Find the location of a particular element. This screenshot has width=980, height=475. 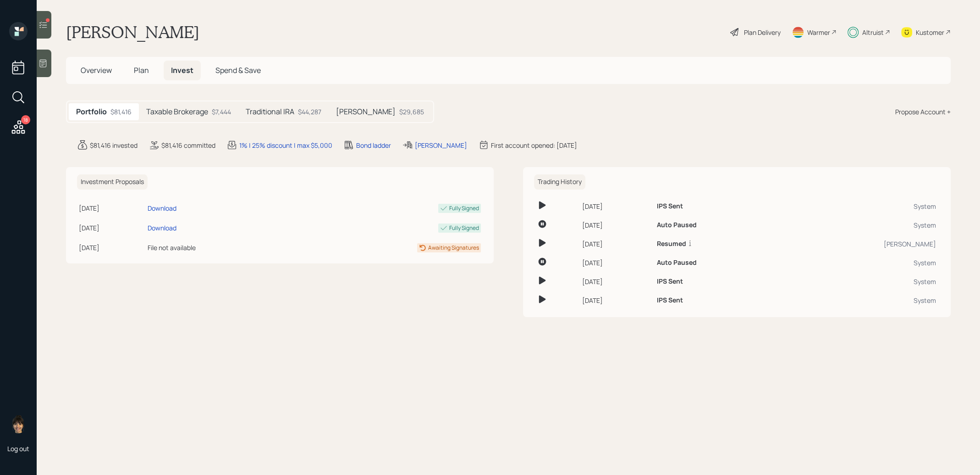

h5: Traditional IRA is located at coordinates (270, 111).